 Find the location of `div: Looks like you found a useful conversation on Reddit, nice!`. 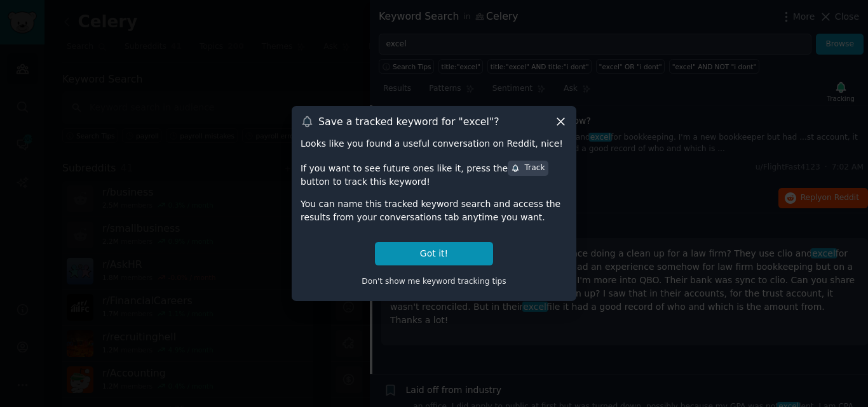

div: Looks like you found a useful conversation on Reddit, nice! is located at coordinates (434, 144).